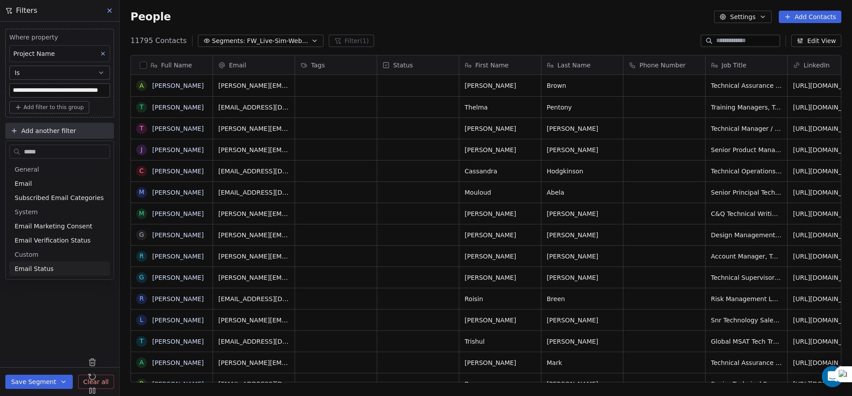 Image resolution: width=852 pixels, height=396 pixels. What do you see at coordinates (59, 219) in the screenshot?
I see `div: Suggestions` at bounding box center [59, 219].